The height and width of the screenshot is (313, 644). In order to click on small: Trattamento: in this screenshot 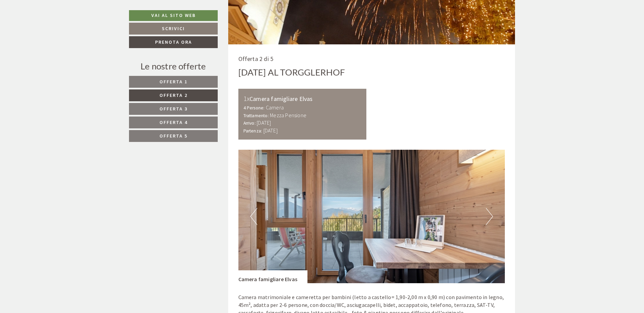, I will do `click(256, 115)`.